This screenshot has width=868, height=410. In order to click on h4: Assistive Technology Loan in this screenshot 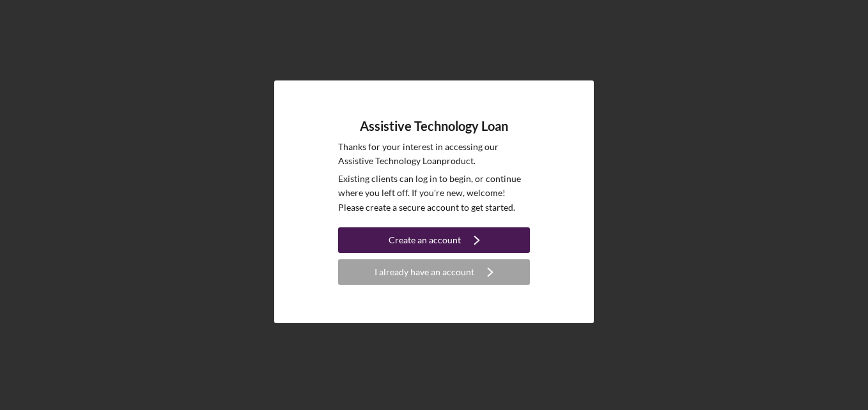, I will do `click(434, 126)`.